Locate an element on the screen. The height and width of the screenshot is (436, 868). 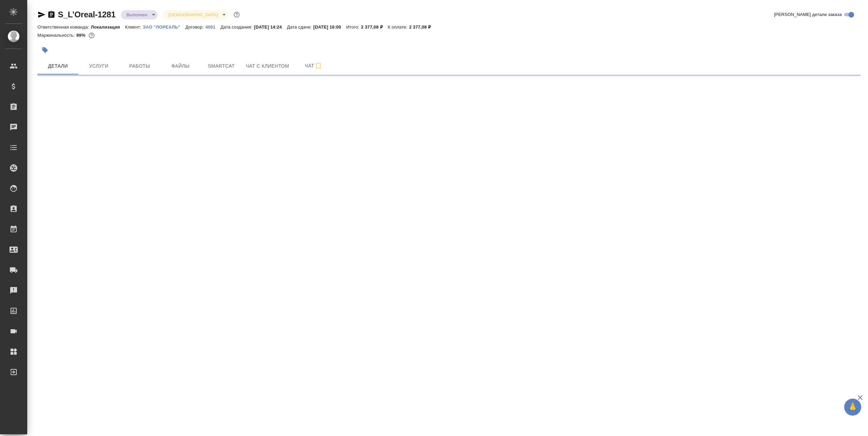
span: Чат is located at coordinates (314, 65).